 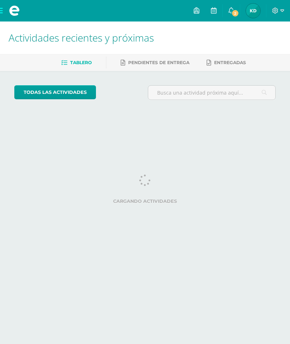 I want to click on input: Busca una actividad próxima aquí..., so click(x=211, y=92).